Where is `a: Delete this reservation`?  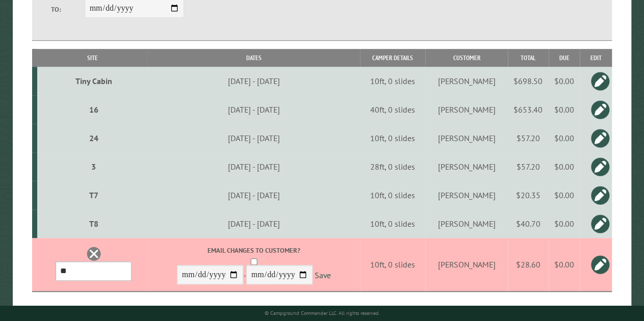
a: Delete this reservation is located at coordinates (94, 254).